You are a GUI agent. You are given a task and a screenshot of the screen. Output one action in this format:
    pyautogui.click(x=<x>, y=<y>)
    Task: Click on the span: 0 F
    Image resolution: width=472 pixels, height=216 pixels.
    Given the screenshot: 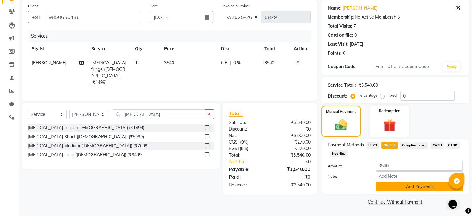 What is the action you would take?
    pyautogui.click(x=224, y=63)
    